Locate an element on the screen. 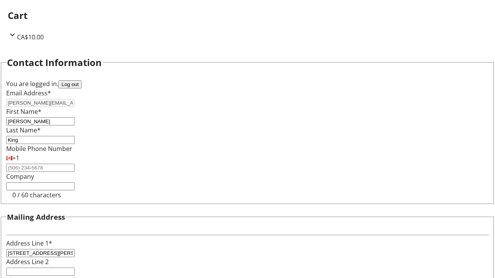  label: Email Address* is located at coordinates (29, 93).